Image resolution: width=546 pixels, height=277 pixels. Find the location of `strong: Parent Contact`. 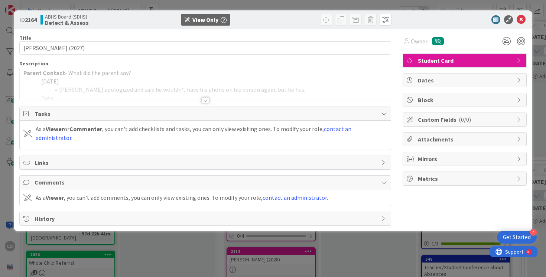

strong: Parent Contact is located at coordinates (44, 73).